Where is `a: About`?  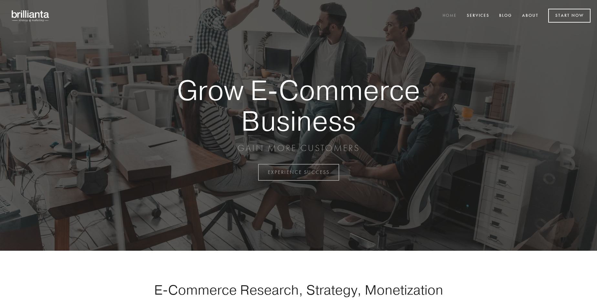
a: About is located at coordinates (530, 16).